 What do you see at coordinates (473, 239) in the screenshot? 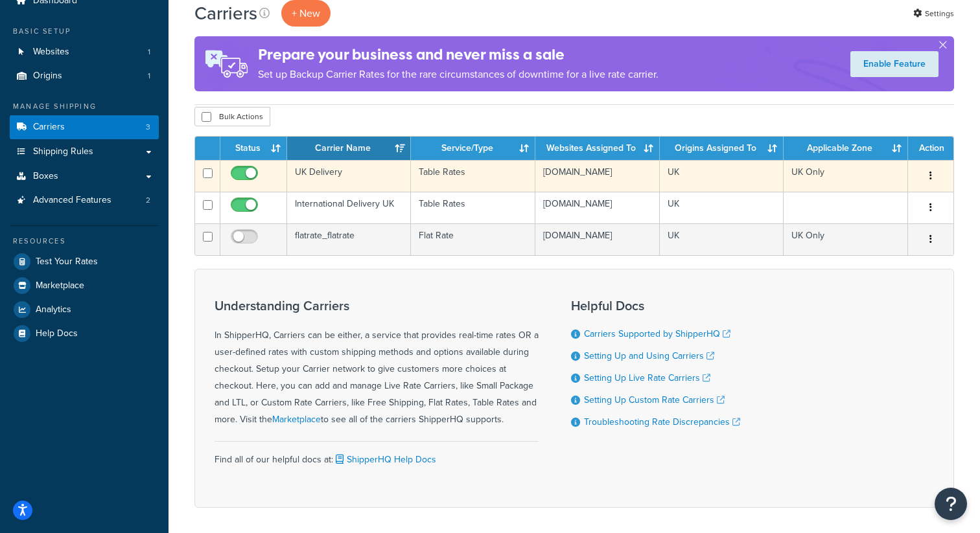
I see `td: Flat Rate` at bounding box center [473, 239].